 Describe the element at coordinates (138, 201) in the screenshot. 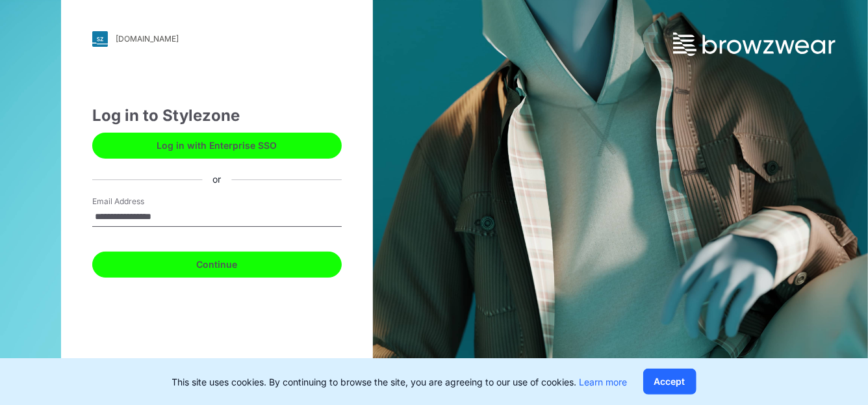

I see `label: Email Address` at that location.